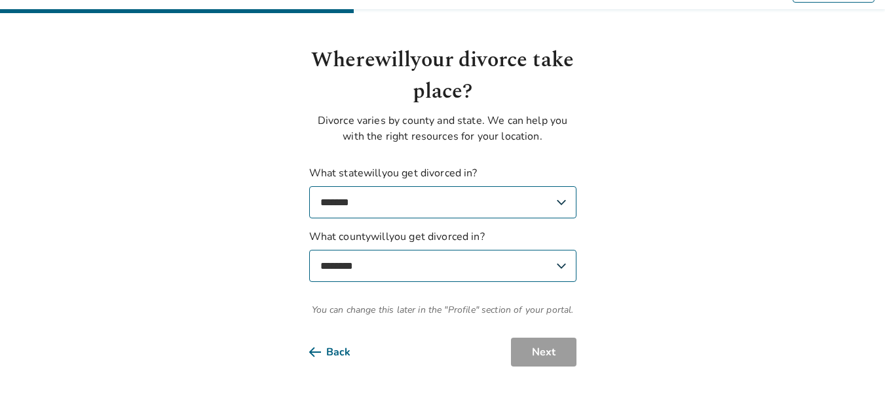 The height and width of the screenshot is (398, 885). What do you see at coordinates (443, 265) in the screenshot?
I see `select: What countywillyou get divorced in?` at bounding box center [443, 265].